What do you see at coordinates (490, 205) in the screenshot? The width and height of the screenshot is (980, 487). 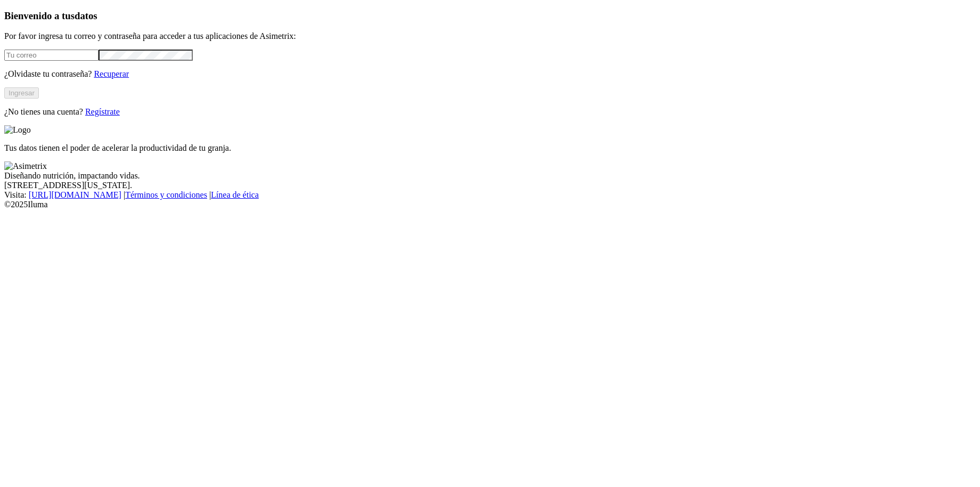 I see `div: © 2025 Iluma` at bounding box center [490, 205].